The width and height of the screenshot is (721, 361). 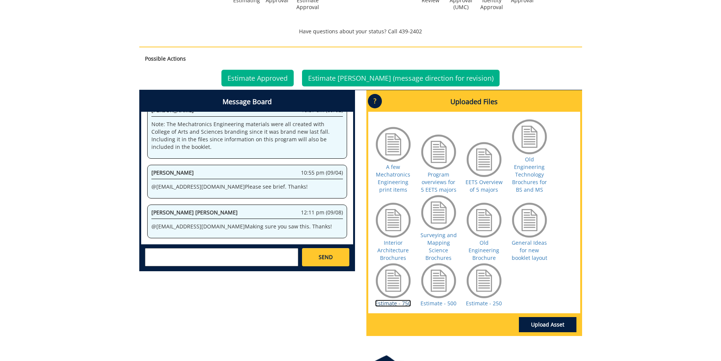 What do you see at coordinates (393, 250) in the screenshot?
I see `a: Interior Architecture Brochures` at bounding box center [393, 250].